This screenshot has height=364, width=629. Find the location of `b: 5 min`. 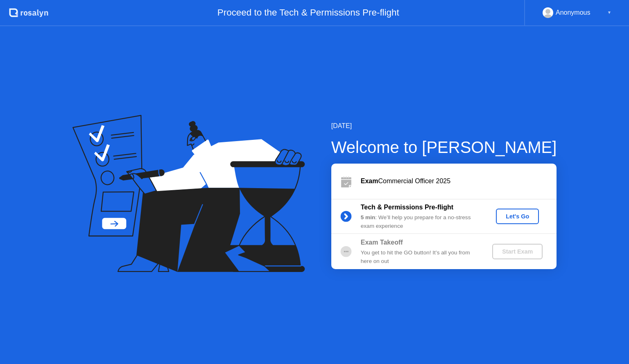

b: 5 min is located at coordinates (368, 217).